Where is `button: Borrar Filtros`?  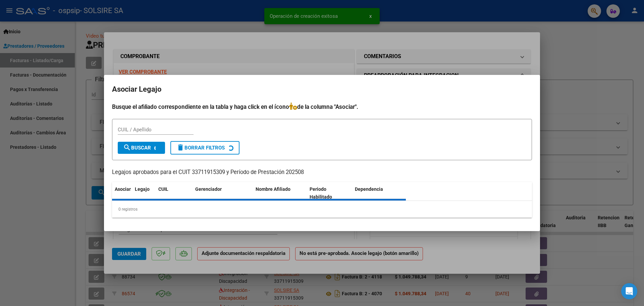
button: Borrar Filtros is located at coordinates (205, 148).